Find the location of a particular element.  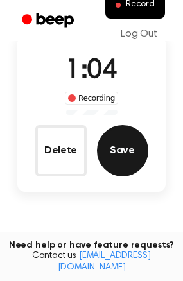

a: Log Out is located at coordinates (139, 34).